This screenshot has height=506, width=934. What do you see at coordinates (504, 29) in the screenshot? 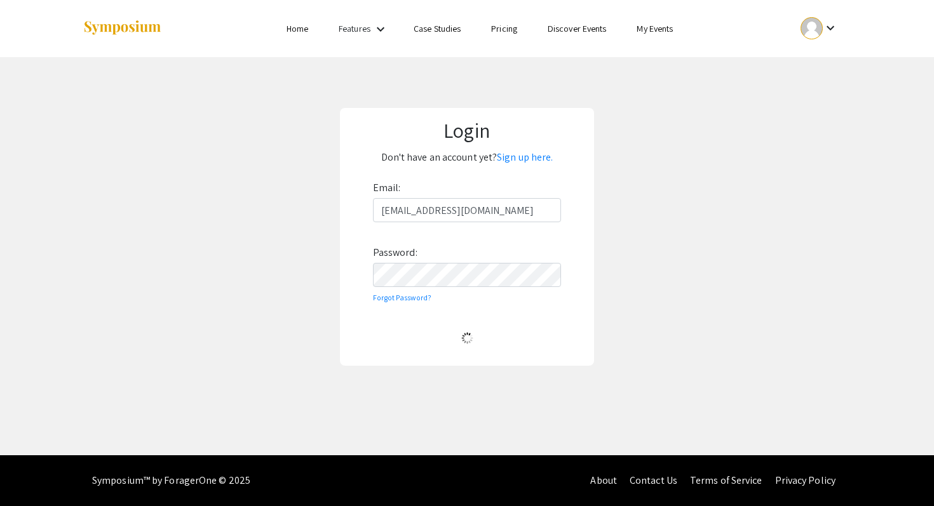
I see `a: Pricing` at bounding box center [504, 29].